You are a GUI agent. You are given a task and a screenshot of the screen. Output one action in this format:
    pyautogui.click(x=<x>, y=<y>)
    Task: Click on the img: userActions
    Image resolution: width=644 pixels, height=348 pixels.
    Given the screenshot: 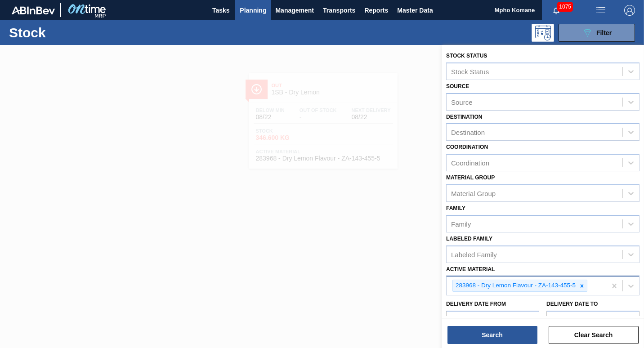 What is the action you would take?
    pyautogui.click(x=601, y=10)
    